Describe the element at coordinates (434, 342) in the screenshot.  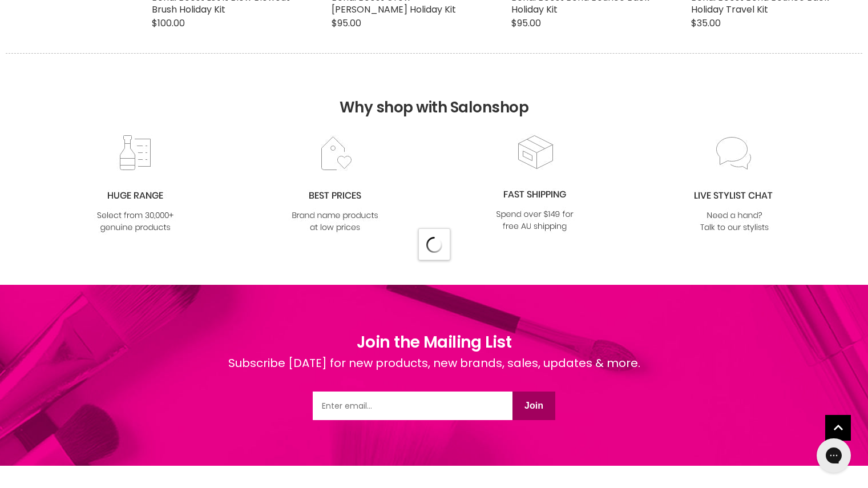
I see `h1: Join the Mailing List` at that location.